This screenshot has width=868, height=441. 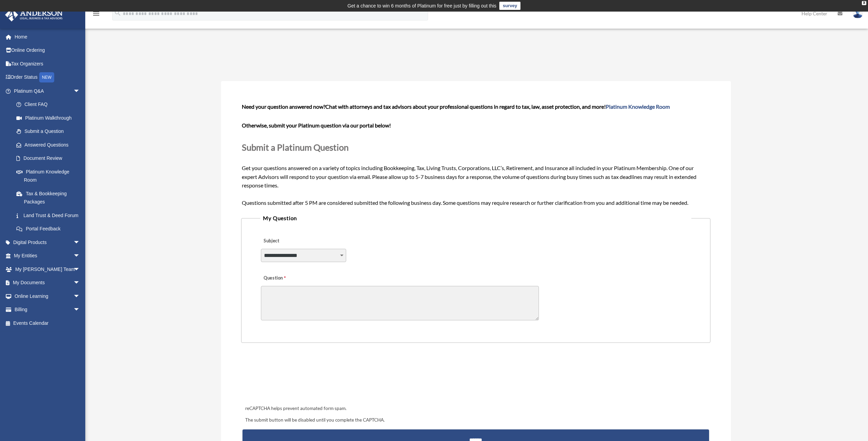 What do you see at coordinates (47, 37) in the screenshot?
I see `a: Home` at bounding box center [47, 37].